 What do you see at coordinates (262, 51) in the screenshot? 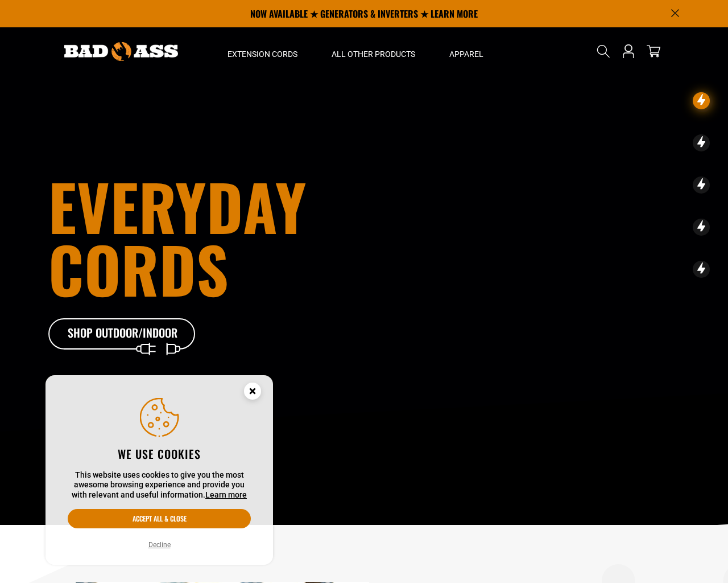
I see `summary: Extension Cords` at bounding box center [262, 51].